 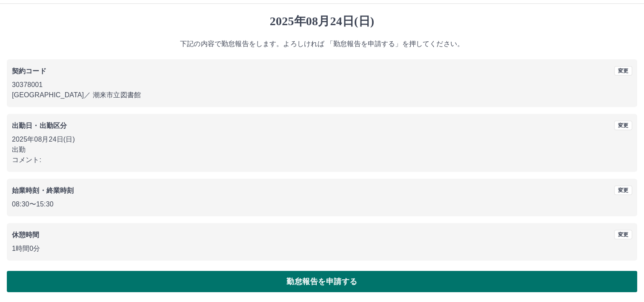 I want to click on b: 始業時刻・終業時刻, so click(x=43, y=191).